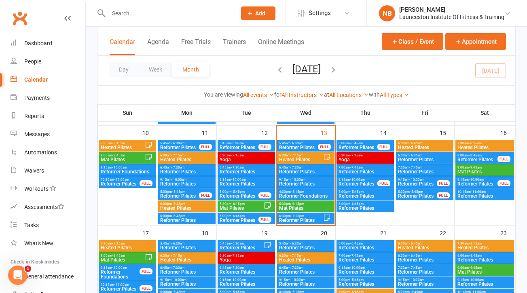  What do you see at coordinates (475, 168) in the screenshot?
I see `span: - 9:45am` at bounding box center [475, 168].